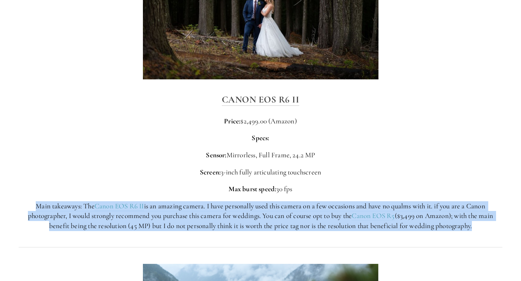 The height and width of the screenshot is (281, 521). I want to click on strong: Sensor:, so click(216, 155).